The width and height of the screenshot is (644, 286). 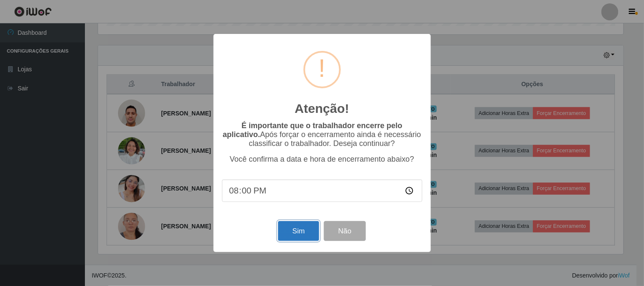 I want to click on b: É importante que o trabalhador encerre pelo aplicativo., so click(x=312, y=130).